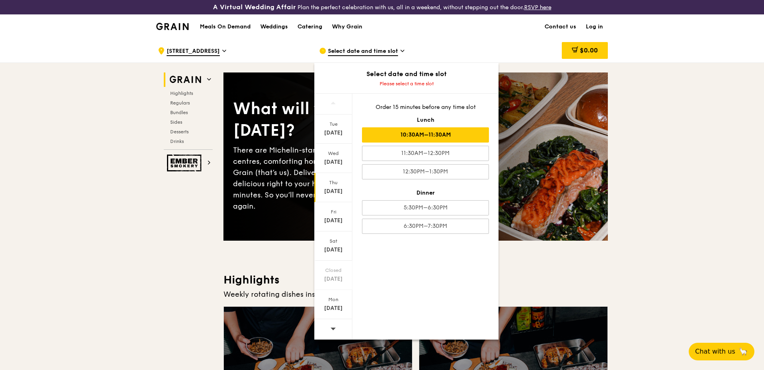  What do you see at coordinates (589, 50) in the screenshot?
I see `span: $0.00` at bounding box center [589, 50].